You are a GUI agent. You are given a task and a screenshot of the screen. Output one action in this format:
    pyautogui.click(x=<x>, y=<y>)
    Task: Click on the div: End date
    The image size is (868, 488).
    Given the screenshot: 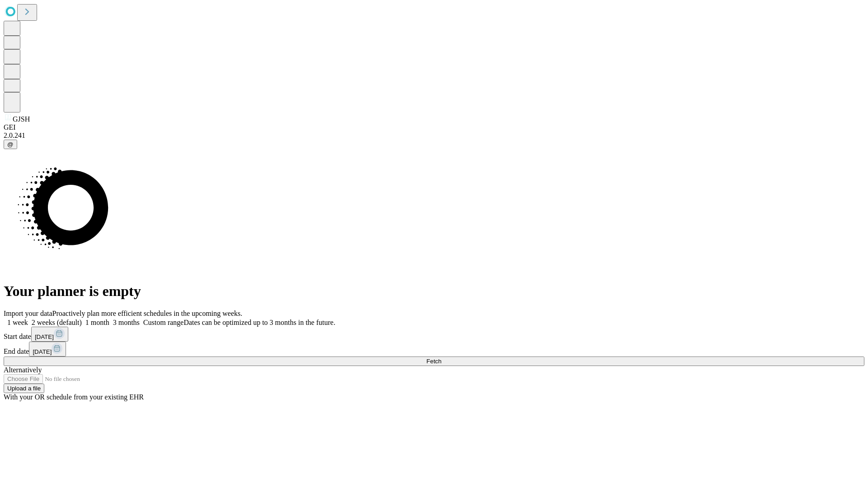 What is the action you would take?
    pyautogui.click(x=434, y=349)
    